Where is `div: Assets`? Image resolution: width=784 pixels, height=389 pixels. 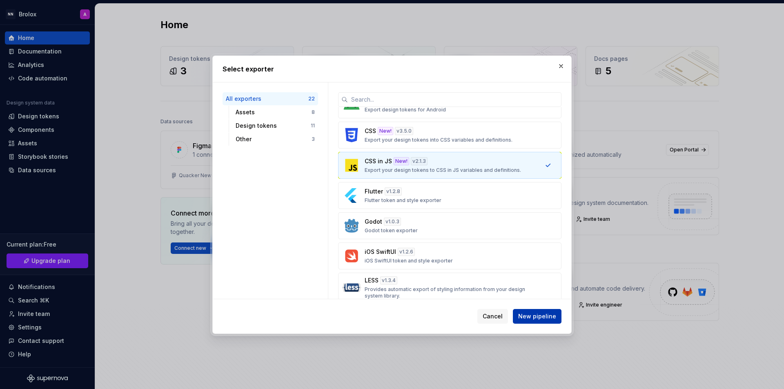 div: Assets is located at coordinates (273, 112).